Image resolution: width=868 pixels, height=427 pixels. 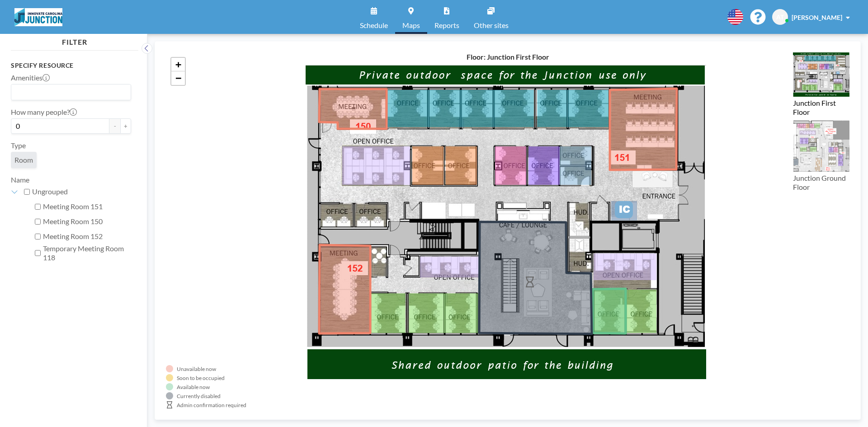 What do you see at coordinates (447, 26) in the screenshot?
I see `span: Reports` at bounding box center [447, 26].